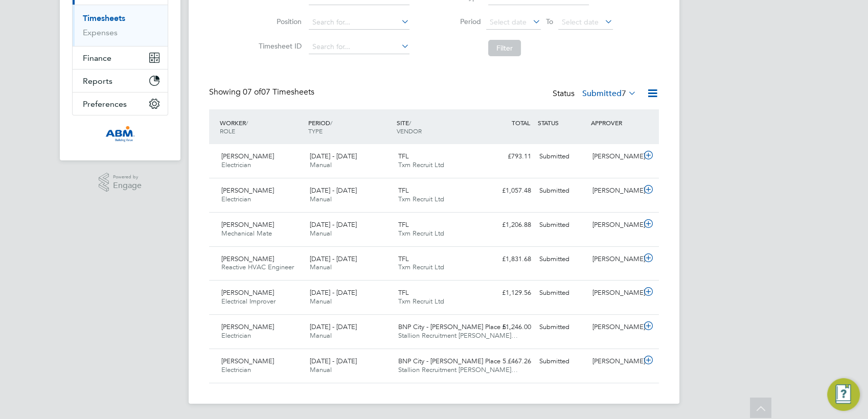  What do you see at coordinates (98, 81) in the screenshot?
I see `span: Reports` at bounding box center [98, 81].